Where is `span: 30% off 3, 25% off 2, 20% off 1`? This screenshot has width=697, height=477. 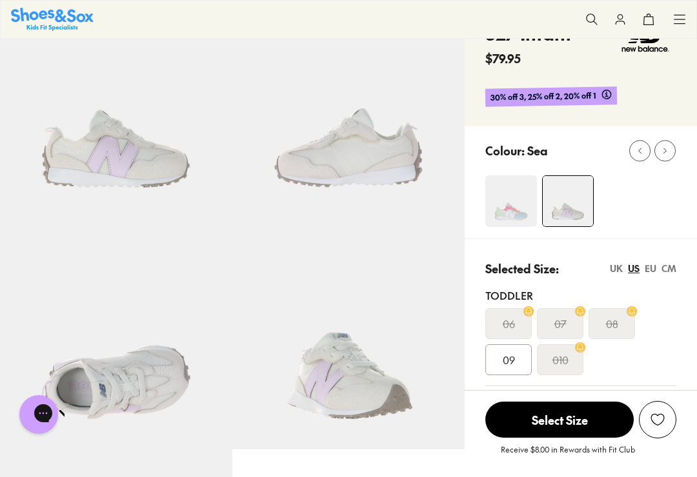
span: 30% off 3, 25% off 2, 20% off 1 is located at coordinates (543, 96).